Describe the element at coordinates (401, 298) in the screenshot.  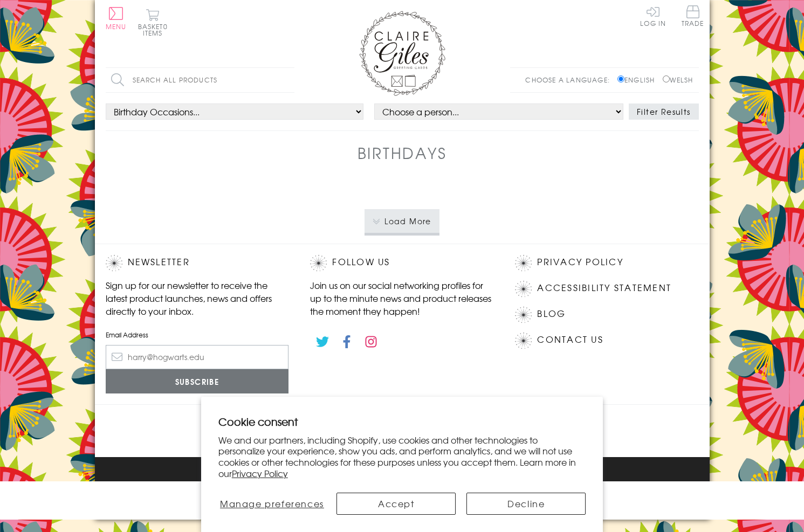
I see `p: Join us on our social networking profiles for up to the minute news and product releases the mome...` at that location.